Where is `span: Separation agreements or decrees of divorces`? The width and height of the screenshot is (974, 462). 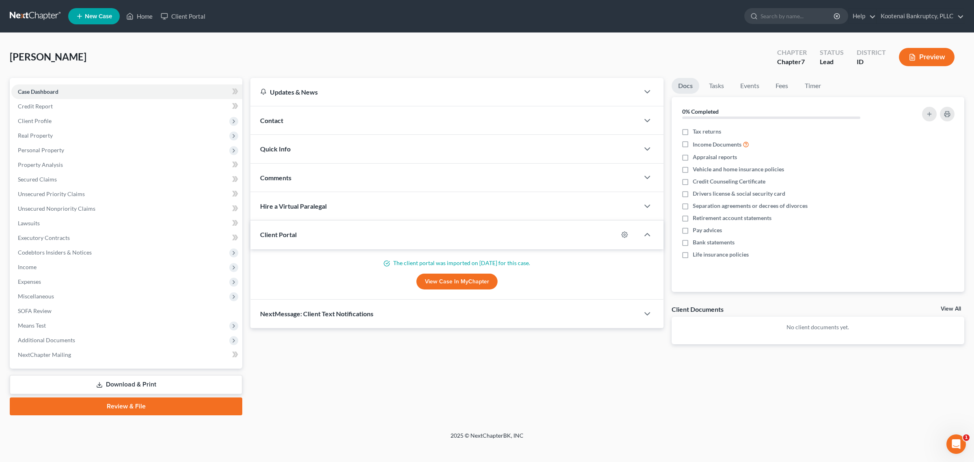
span: Separation agreements or decrees of divorces is located at coordinates (750, 206).